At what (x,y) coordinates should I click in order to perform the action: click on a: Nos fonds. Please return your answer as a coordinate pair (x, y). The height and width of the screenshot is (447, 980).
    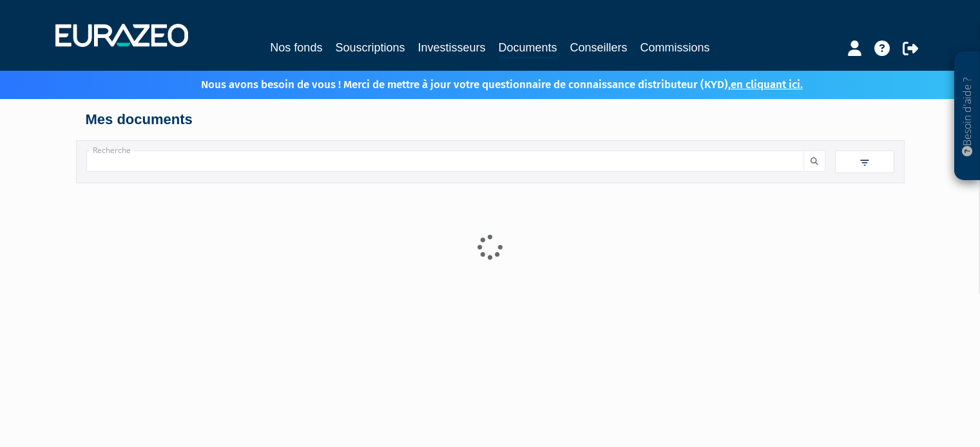
    Looking at the image, I should click on (296, 48).